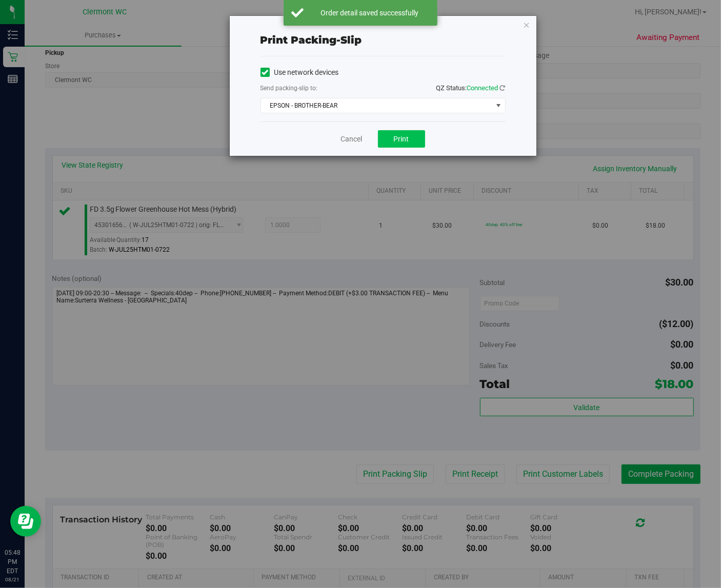 This screenshot has width=721, height=588. Describe the element at coordinates (352, 139) in the screenshot. I see `a: Cancel` at that location.